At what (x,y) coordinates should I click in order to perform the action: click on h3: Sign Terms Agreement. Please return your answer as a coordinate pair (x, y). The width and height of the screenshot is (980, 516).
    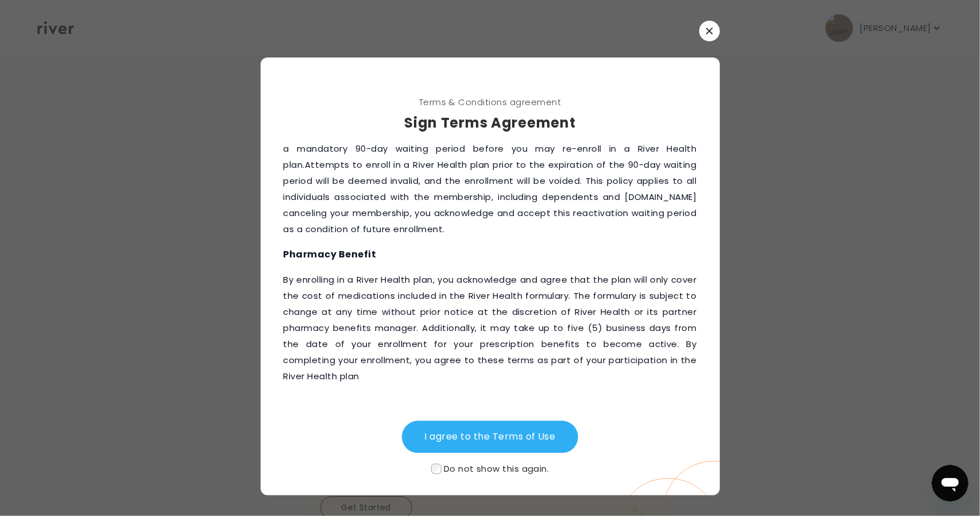
    Looking at the image, I should click on (490, 123).